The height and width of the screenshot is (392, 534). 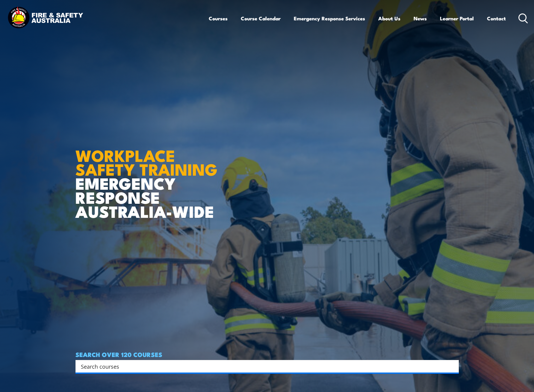 What do you see at coordinates (148, 175) in the screenshot?
I see `h1: EMERGENCY RESPONSE AUSTRALIA-WIDE` at bounding box center [148, 175].